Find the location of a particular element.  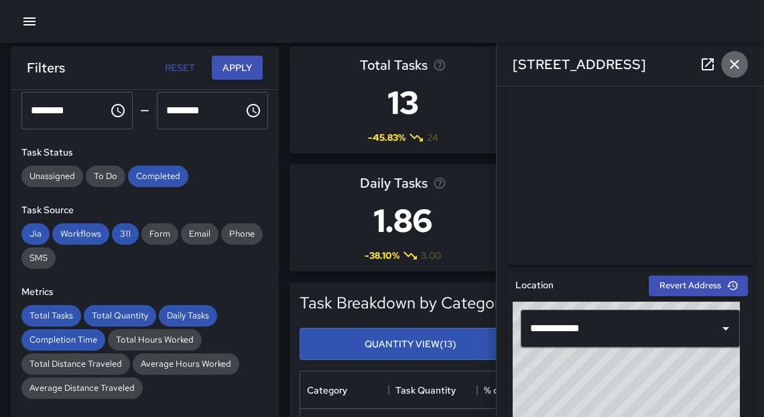

div: Jia is located at coordinates (36, 234).